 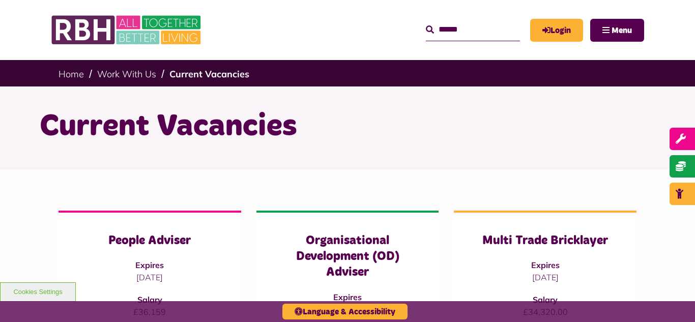 I want to click on h3: People Adviser, so click(x=150, y=241).